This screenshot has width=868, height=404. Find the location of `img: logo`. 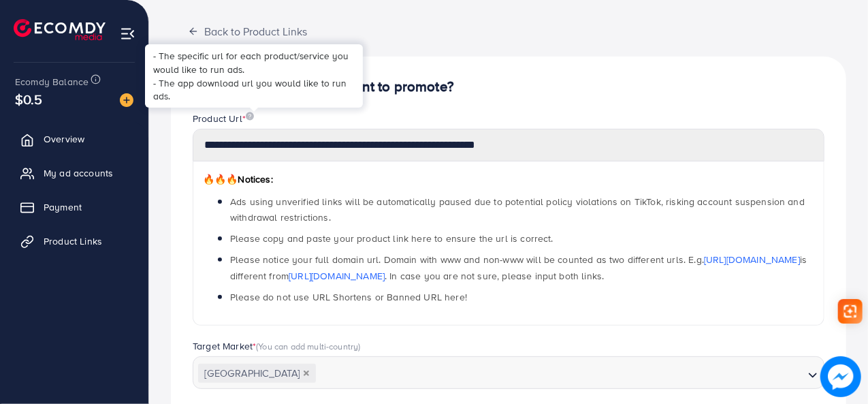

img: logo is located at coordinates (59, 30).